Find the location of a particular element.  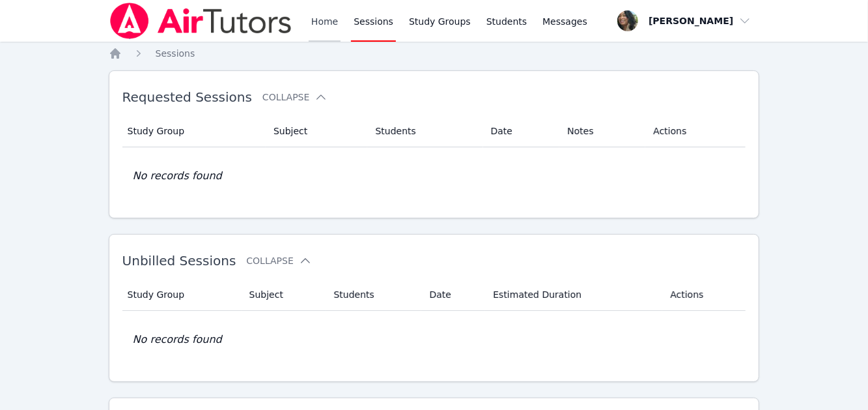

th: Estimated Duration is located at coordinates (574, 294).